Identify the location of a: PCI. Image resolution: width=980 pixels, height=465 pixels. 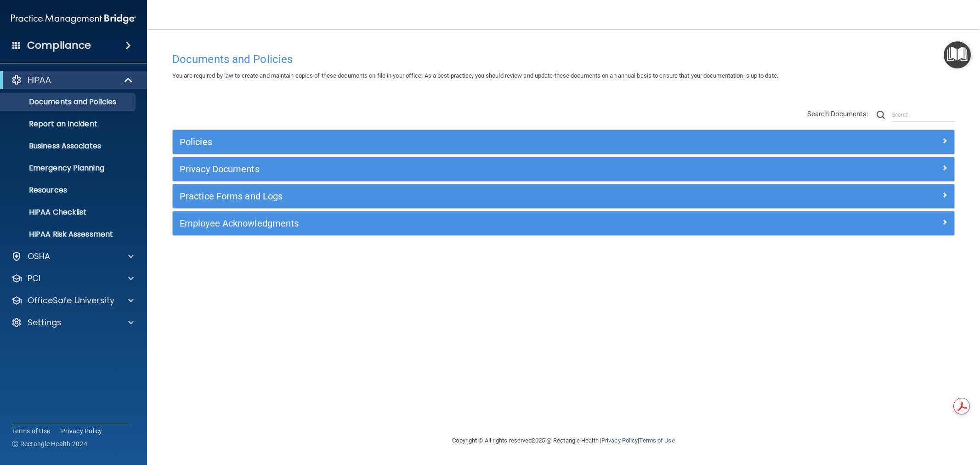
(72, 279).